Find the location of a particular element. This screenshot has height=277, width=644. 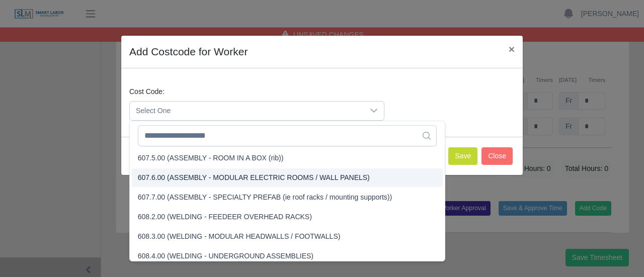

li: 608.4.00 (WELDING - UNDERGROUND ASSEMBLIES) is located at coordinates (287, 256).